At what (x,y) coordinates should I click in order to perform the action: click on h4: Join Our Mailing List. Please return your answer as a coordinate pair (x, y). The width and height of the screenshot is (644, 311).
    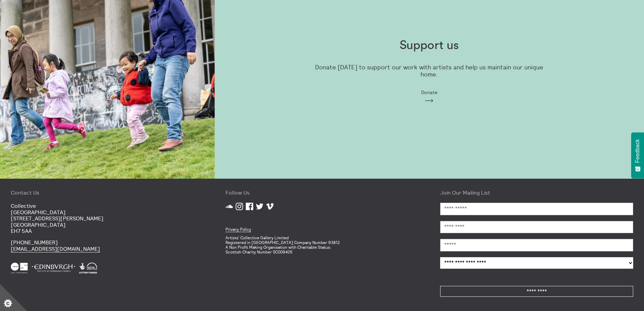
    Looking at the image, I should click on (537, 193).